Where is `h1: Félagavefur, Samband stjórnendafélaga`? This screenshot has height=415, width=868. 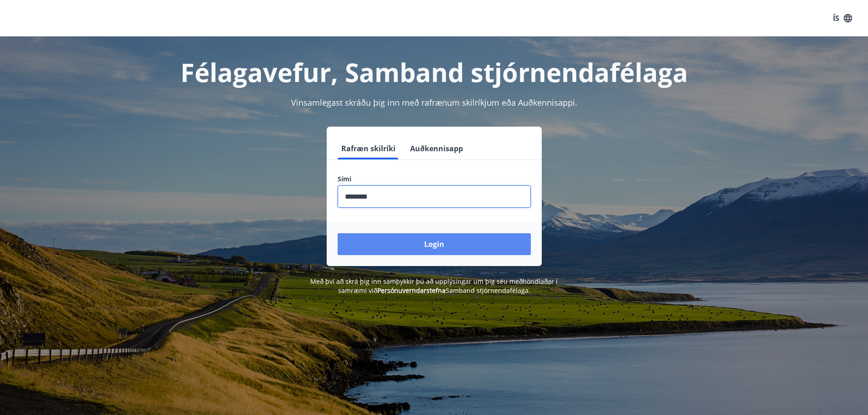
h1: Félagavefur, Samband stjórnendafélaga is located at coordinates (434, 72).